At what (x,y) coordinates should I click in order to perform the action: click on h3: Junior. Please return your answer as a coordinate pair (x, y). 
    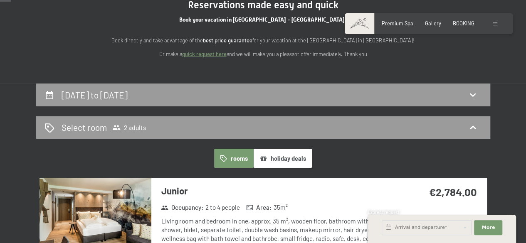
    Looking at the image, I should click on (274, 191).